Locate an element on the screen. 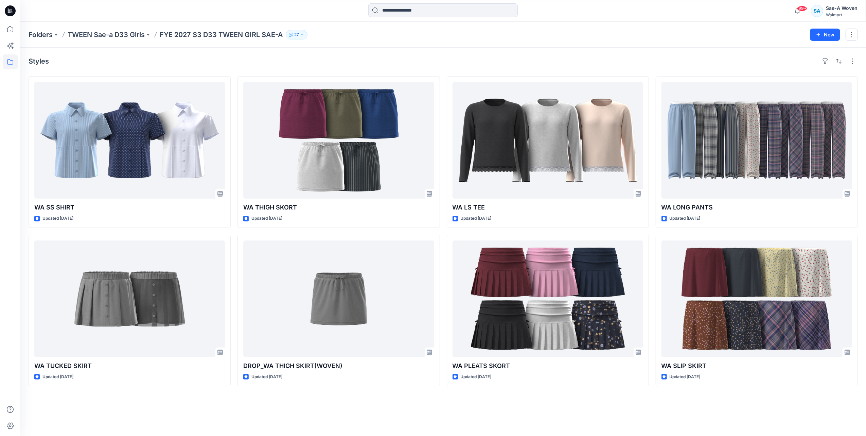 The height and width of the screenshot is (436, 866). p: WA LONG PANTS is located at coordinates (757, 207).